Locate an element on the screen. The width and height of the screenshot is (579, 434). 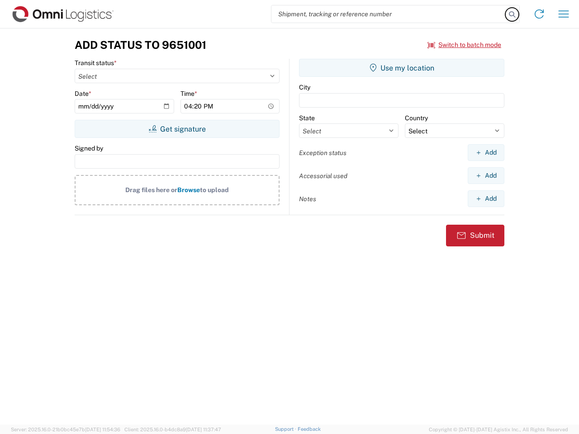
button: Switch to batch mode is located at coordinates (464, 45).